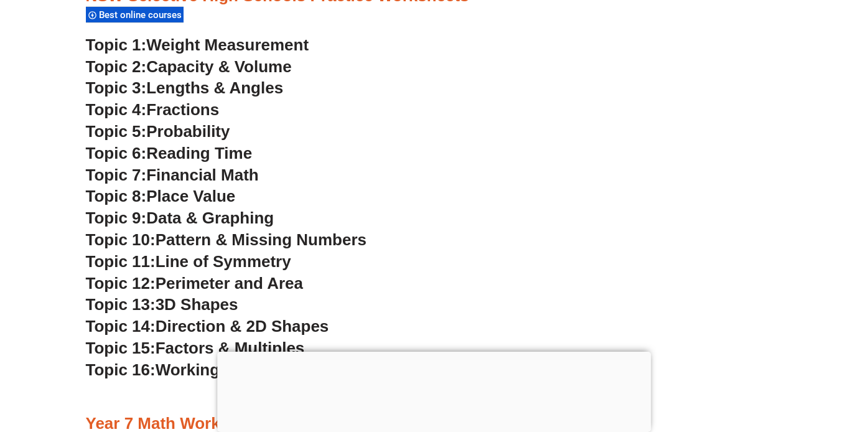  What do you see at coordinates (153, 109) in the screenshot?
I see `a: Topic 4:Fractions` at bounding box center [153, 109].